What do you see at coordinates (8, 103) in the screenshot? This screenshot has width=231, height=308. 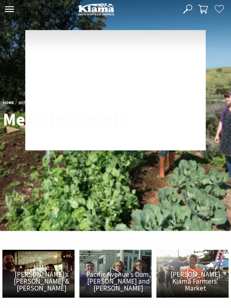 I see `a: Home` at bounding box center [8, 103].